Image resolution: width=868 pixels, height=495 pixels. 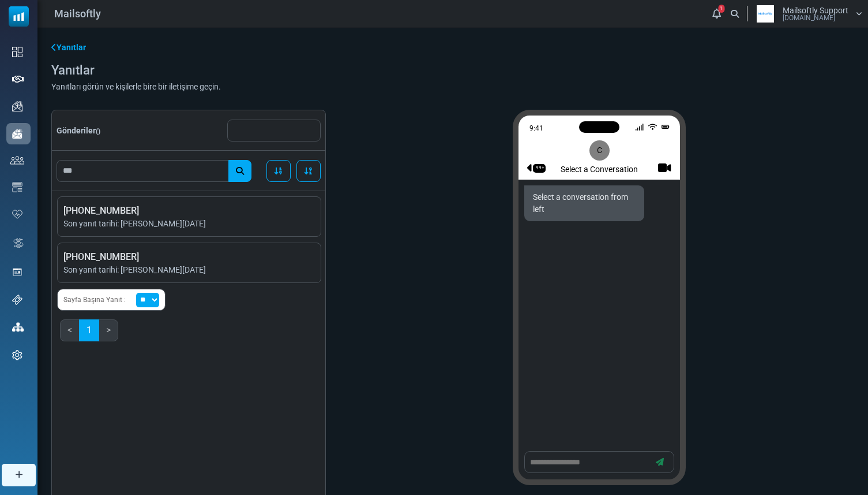 I want to click on img: dashboard-icon.svg, so click(x=17, y=52).